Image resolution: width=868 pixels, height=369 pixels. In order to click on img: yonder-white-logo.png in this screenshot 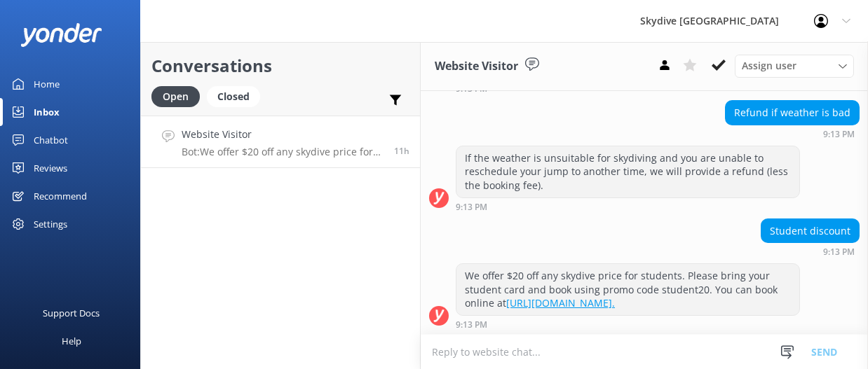, I will do `click(61, 34)`.